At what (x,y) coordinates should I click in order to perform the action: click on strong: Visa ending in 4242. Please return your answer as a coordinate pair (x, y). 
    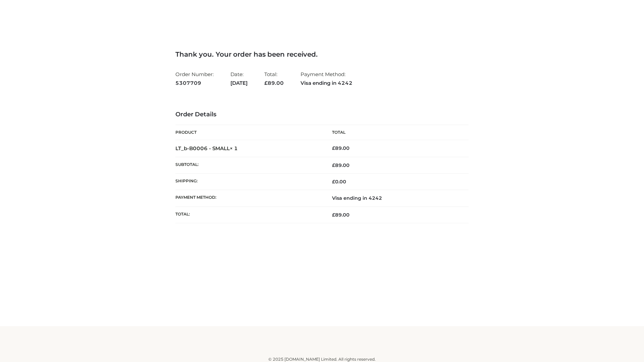
    Looking at the image, I should click on (326, 83).